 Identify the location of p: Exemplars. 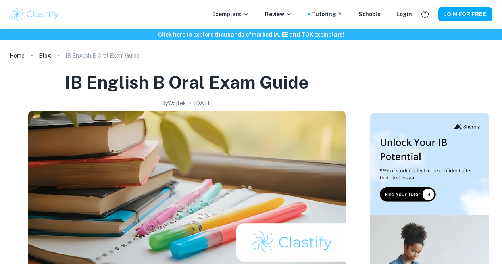
(231, 14).